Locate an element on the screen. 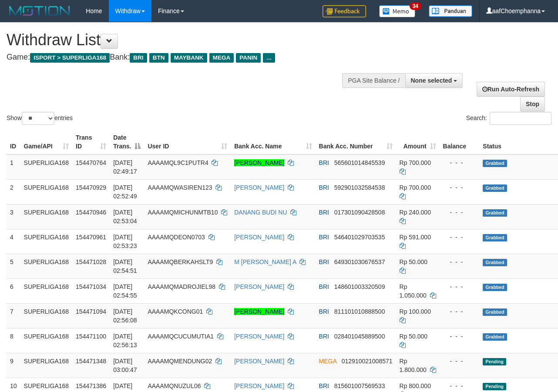 This screenshot has height=392, width=558. span: AAAAMQMENDUNG02 is located at coordinates (179, 361).